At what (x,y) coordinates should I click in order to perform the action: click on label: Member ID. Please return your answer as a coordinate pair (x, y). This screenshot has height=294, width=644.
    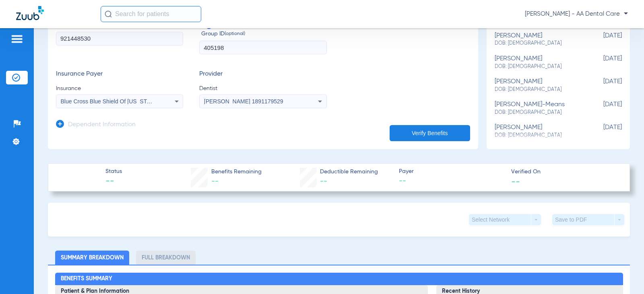
    Looking at the image, I should click on (120, 38).